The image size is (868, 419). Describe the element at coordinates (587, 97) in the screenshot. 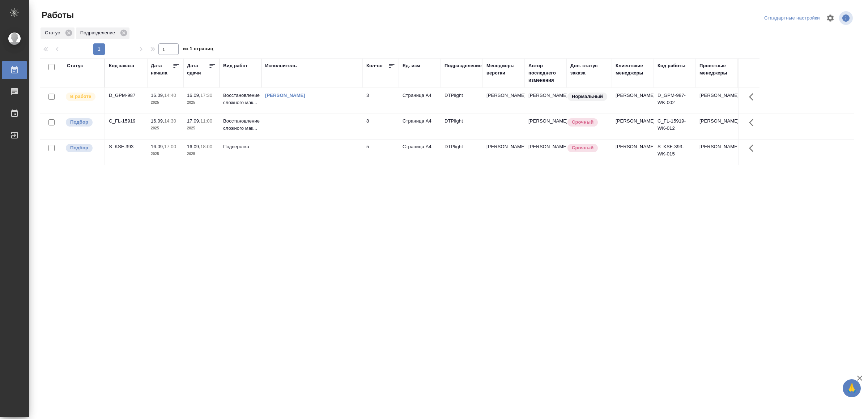

I see `p: Нормальный` at that location.